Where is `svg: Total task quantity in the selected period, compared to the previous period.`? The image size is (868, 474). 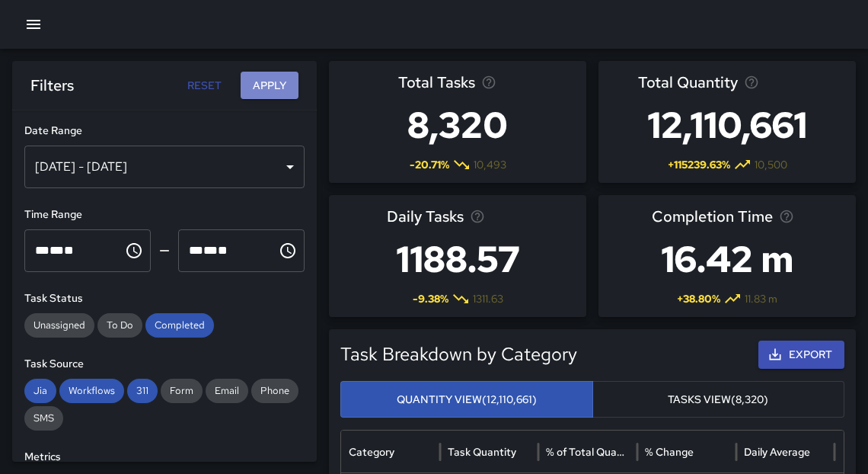
svg: Total task quantity in the selected period, compared to the previous period. is located at coordinates (751, 82).